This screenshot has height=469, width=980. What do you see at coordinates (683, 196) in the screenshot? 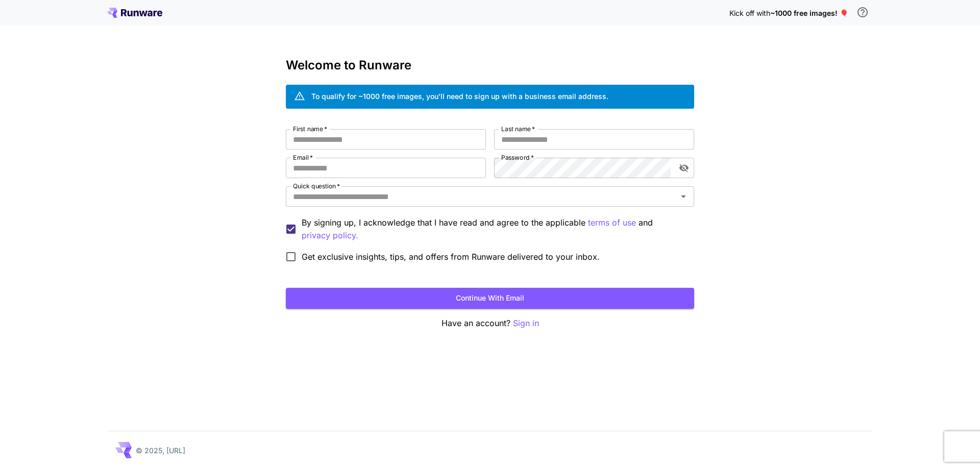
I see `button: Open` at bounding box center [683, 196].